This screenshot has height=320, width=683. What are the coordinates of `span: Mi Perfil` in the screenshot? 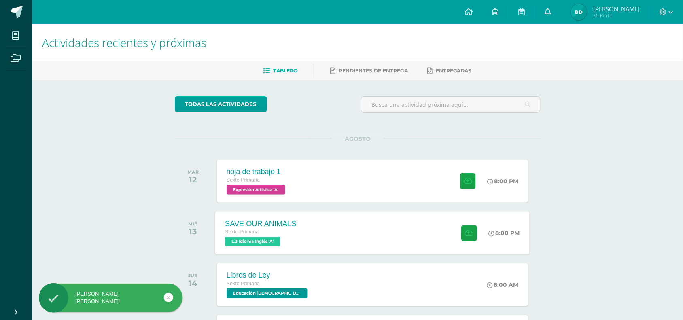 It's located at (616, 15).